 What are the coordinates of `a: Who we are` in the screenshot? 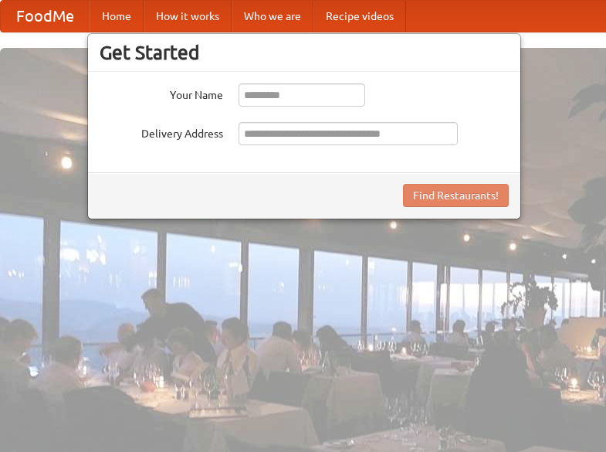 It's located at (273, 16).